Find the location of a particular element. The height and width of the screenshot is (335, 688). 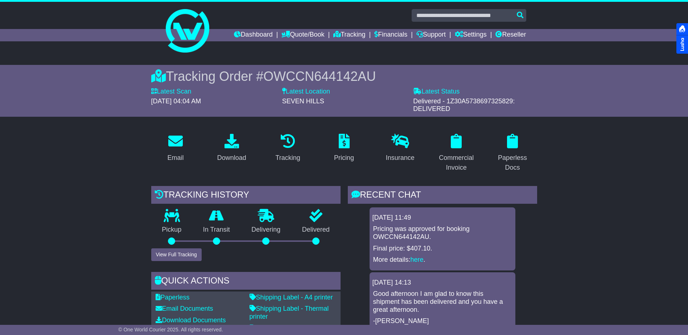

a: Settings is located at coordinates (471, 35).